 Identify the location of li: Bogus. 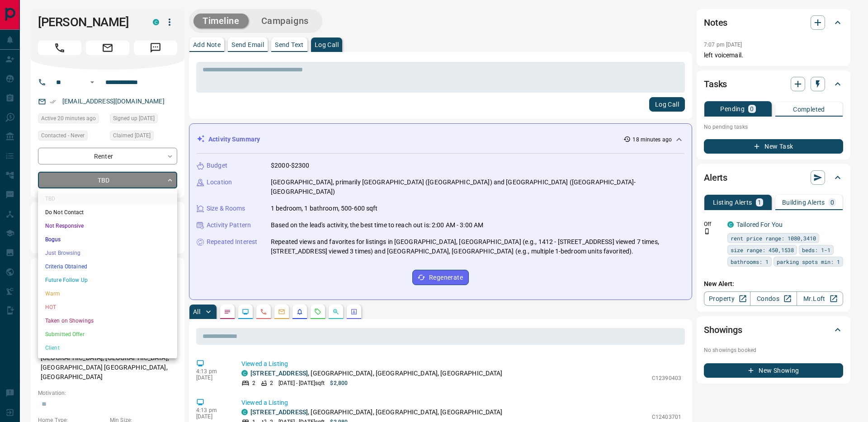
(108, 239).